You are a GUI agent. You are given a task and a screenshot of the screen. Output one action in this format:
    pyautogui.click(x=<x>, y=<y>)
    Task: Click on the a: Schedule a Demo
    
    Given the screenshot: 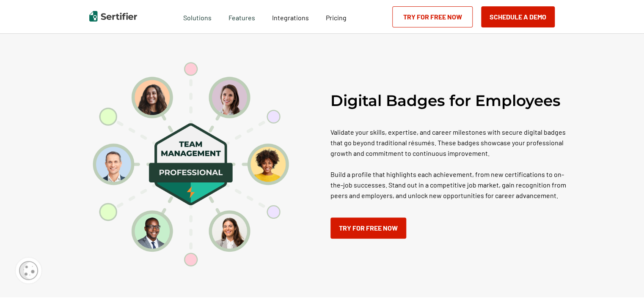 What is the action you would take?
    pyautogui.click(x=518, y=17)
    